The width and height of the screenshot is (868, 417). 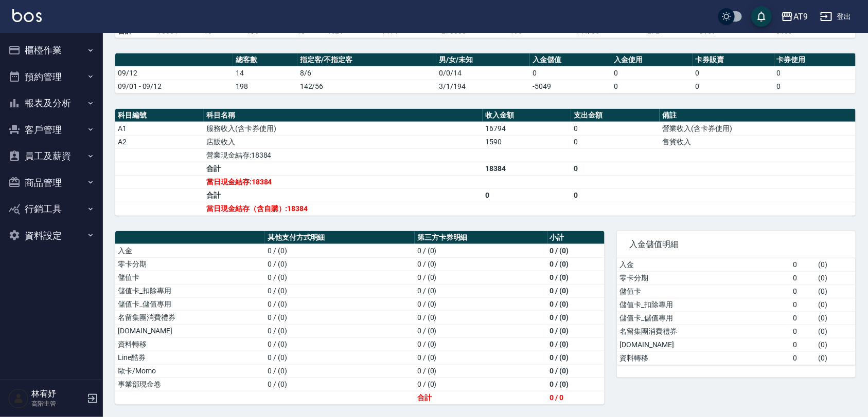 I want to click on th: 其他支付方式明細, so click(x=339, y=238).